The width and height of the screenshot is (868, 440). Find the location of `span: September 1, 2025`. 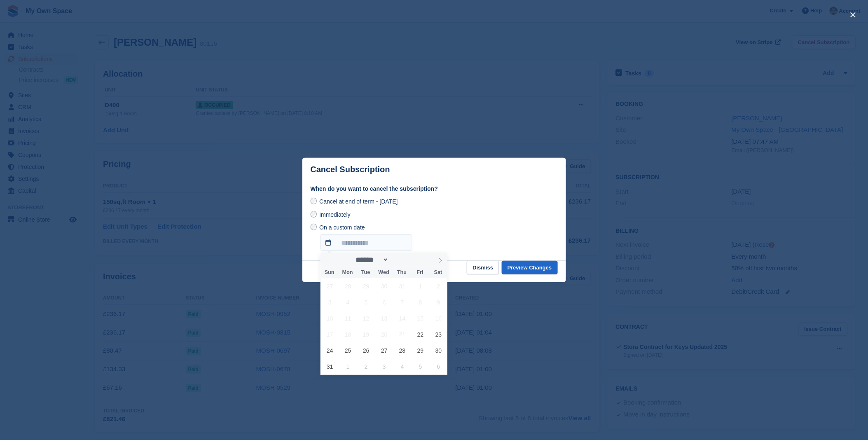

span: September 1, 2025 is located at coordinates (348, 366).